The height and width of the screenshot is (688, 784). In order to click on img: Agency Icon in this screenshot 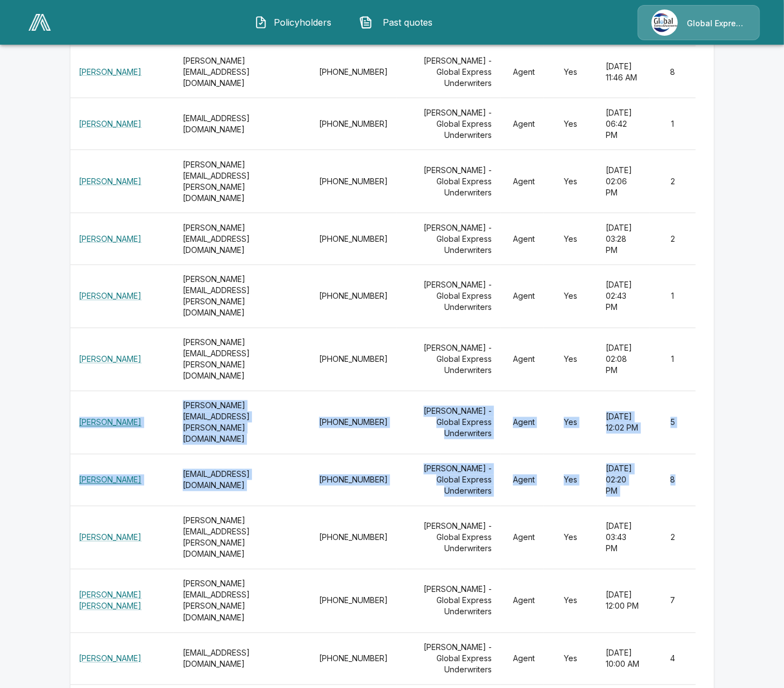, I will do `click(664, 23)`.